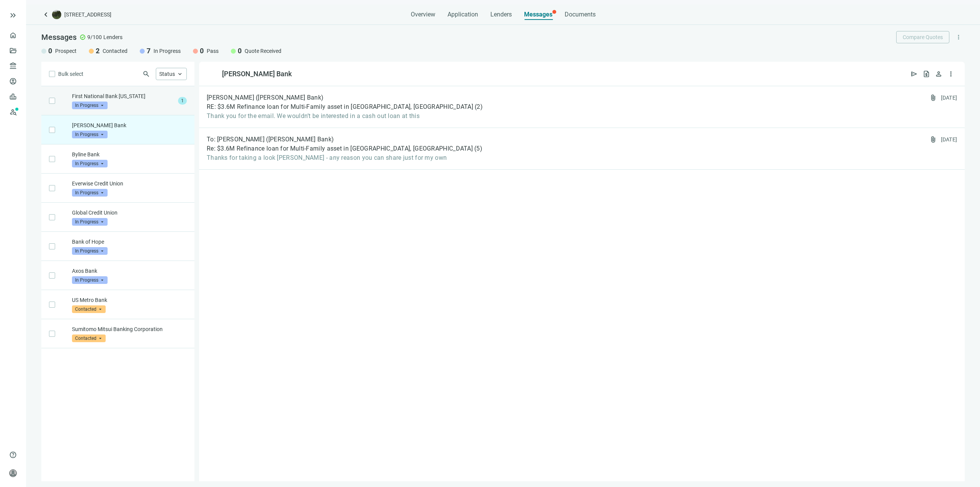 The image size is (980, 487). What do you see at coordinates (478, 107) in the screenshot?
I see `span: ( 2 )` at bounding box center [478, 107].